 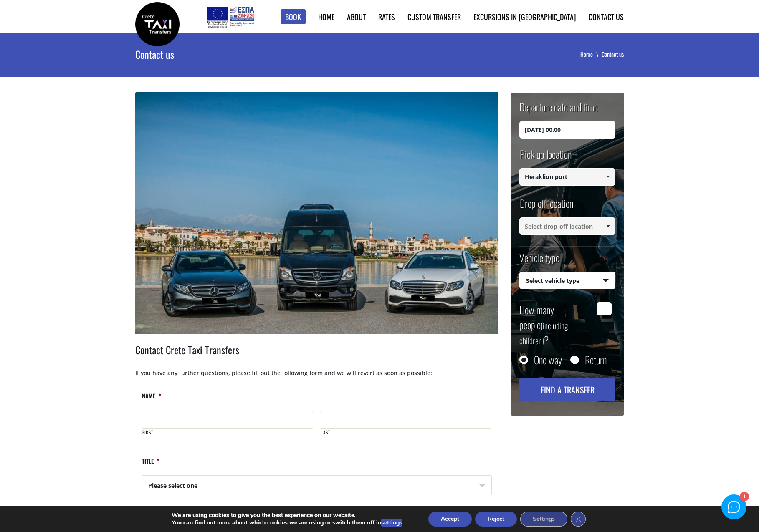 I want to click on a: Custom Transfer, so click(x=434, y=17).